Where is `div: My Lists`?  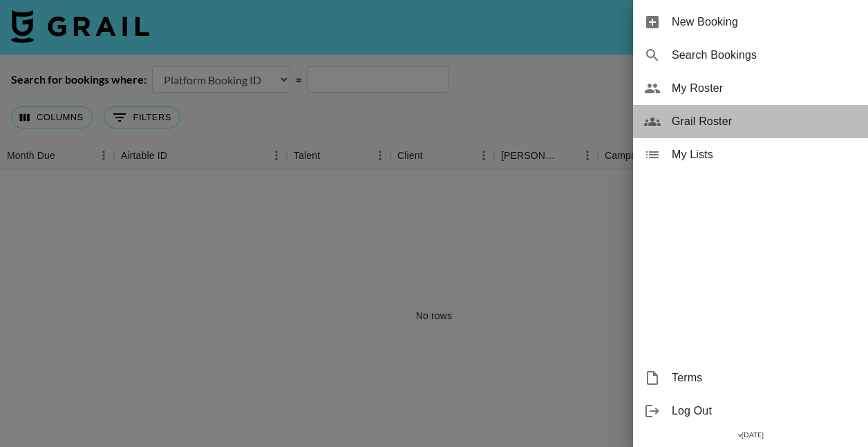
div: My Lists is located at coordinates (751, 155).